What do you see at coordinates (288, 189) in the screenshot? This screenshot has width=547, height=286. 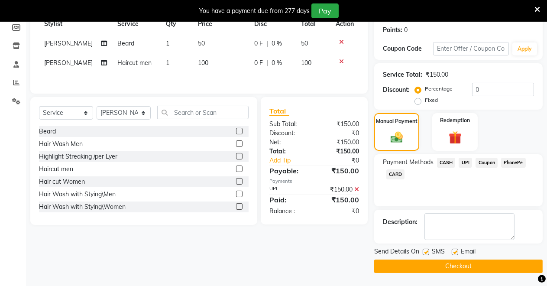 I see `div: UPI` at bounding box center [288, 189].